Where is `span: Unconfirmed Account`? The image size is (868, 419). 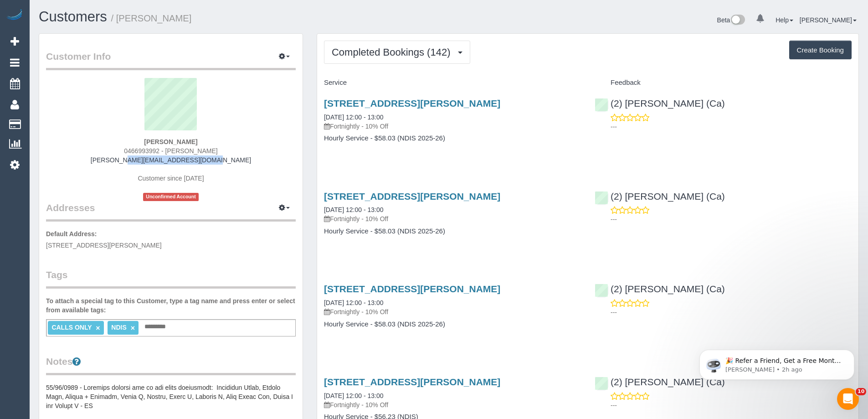
span: Unconfirmed Account is located at coordinates (171, 197).